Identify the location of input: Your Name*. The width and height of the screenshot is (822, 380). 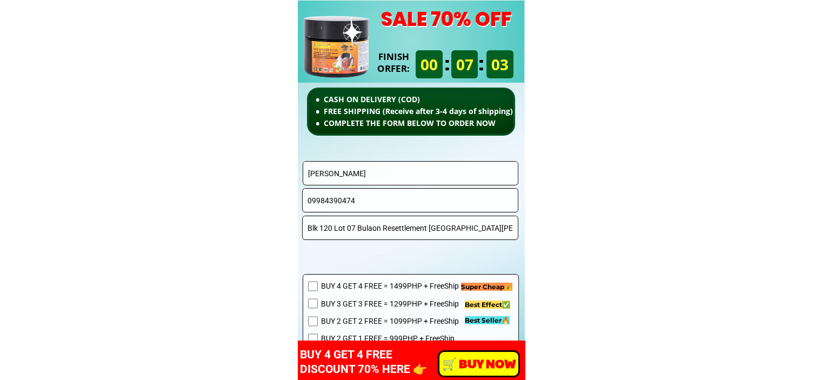
(411, 173).